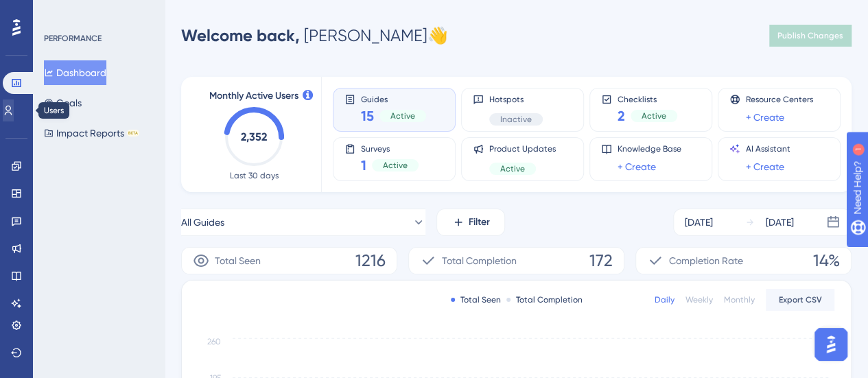  I want to click on button: Export CSV, so click(800, 300).